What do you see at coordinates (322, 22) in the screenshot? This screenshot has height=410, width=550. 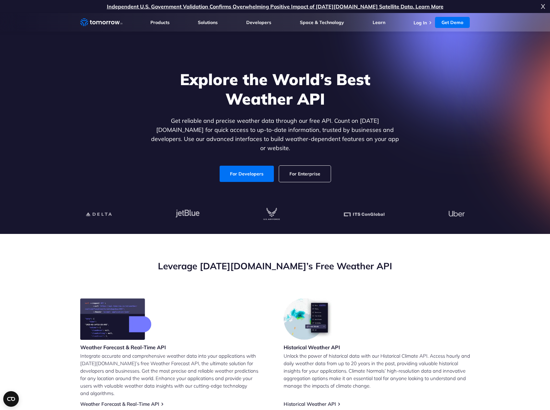 I see `a: Space & Technology` at bounding box center [322, 22].